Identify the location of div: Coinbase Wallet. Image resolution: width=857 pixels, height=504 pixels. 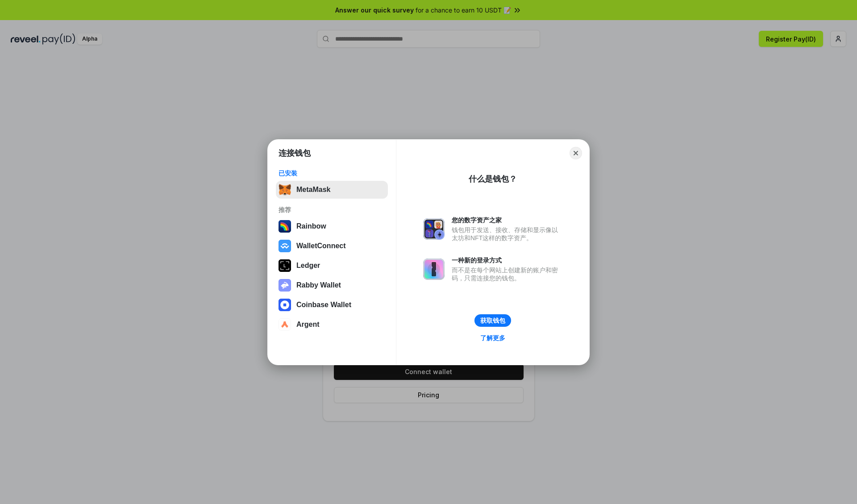
(323, 305).